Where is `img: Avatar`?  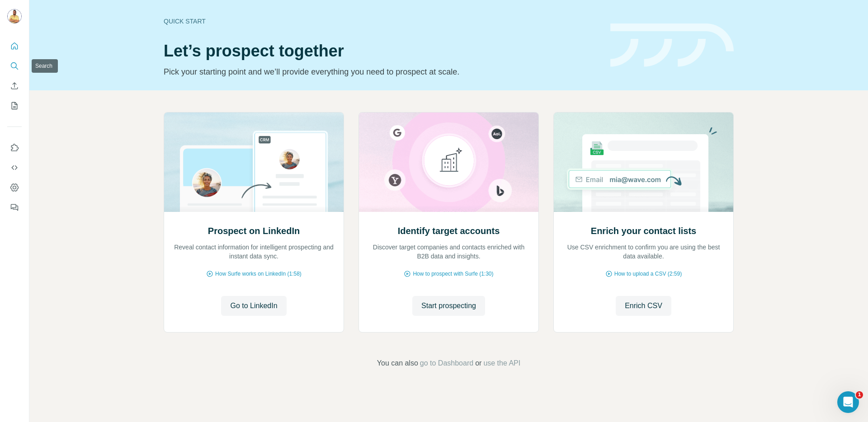
img: Avatar is located at coordinates (15, 17).